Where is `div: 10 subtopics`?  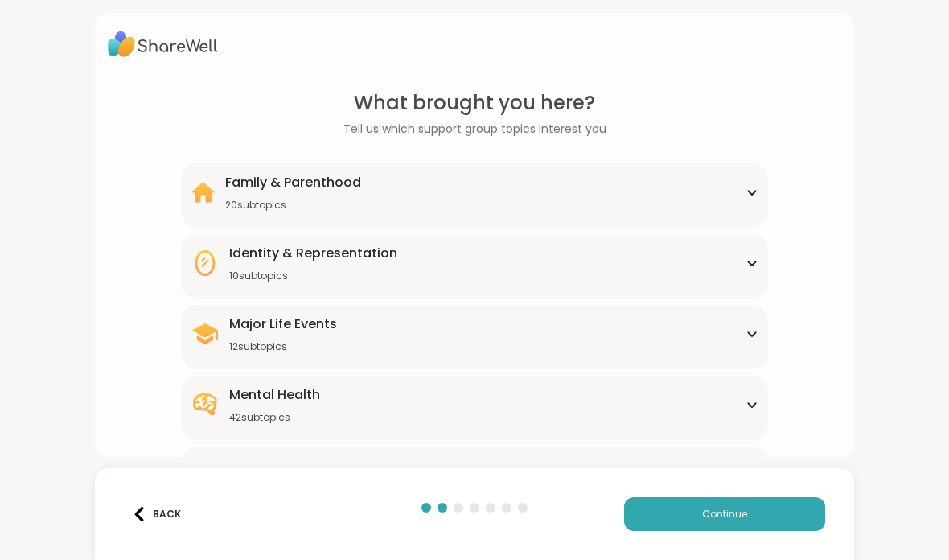 div: 10 subtopics is located at coordinates (313, 276).